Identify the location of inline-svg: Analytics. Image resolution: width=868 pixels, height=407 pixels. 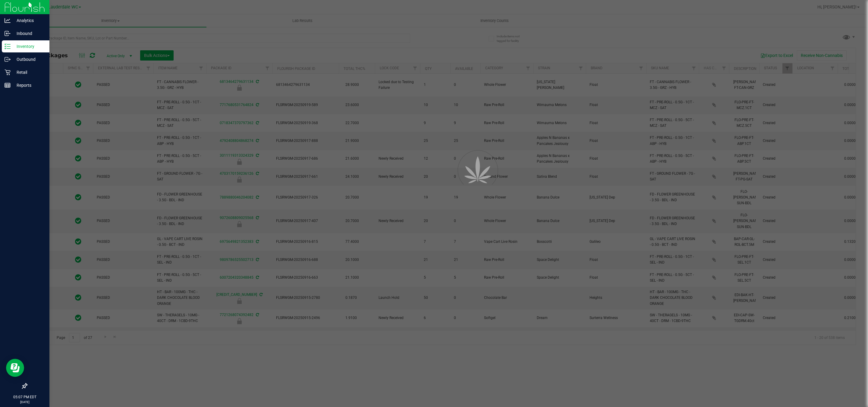
(8, 20).